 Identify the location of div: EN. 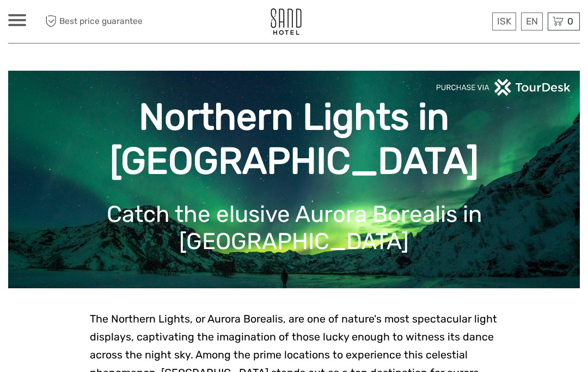
(532, 21).